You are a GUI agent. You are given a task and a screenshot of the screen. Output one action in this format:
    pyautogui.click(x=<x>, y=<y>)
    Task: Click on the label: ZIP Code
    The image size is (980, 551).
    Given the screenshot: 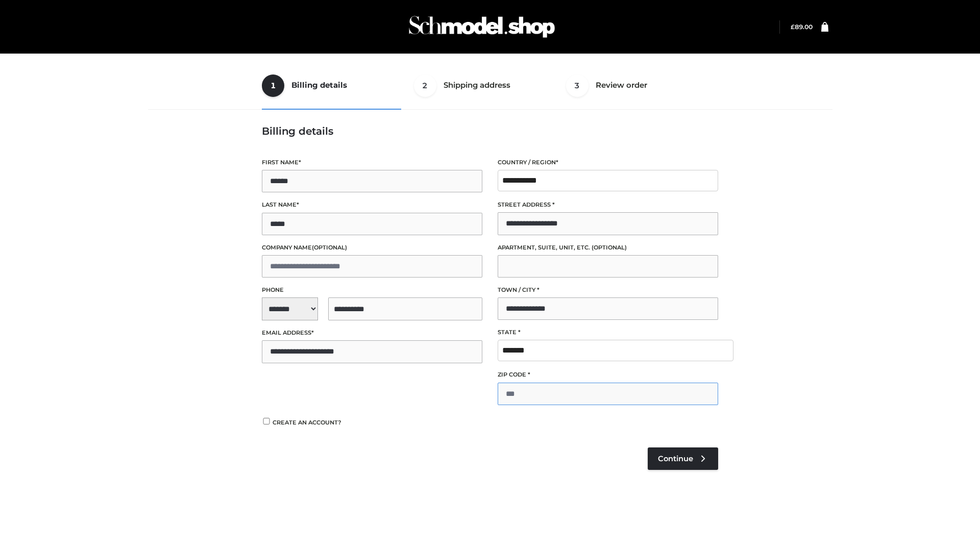 What is the action you would take?
    pyautogui.click(x=608, y=375)
    